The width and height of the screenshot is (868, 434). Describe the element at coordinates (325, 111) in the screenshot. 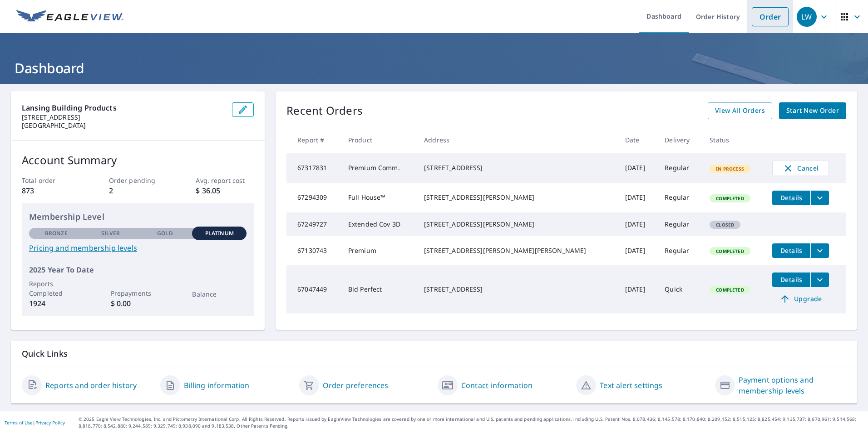

I see `p: Recent Orders` at that location.